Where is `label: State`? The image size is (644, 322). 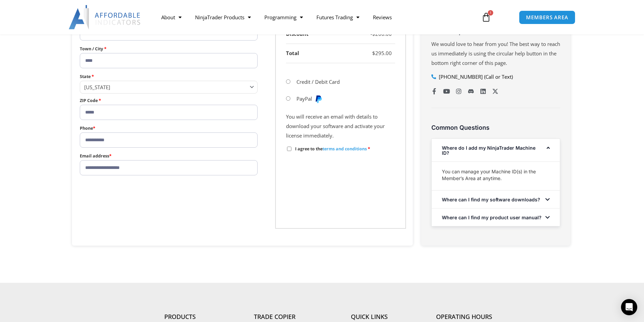 label: State is located at coordinates (169, 77).